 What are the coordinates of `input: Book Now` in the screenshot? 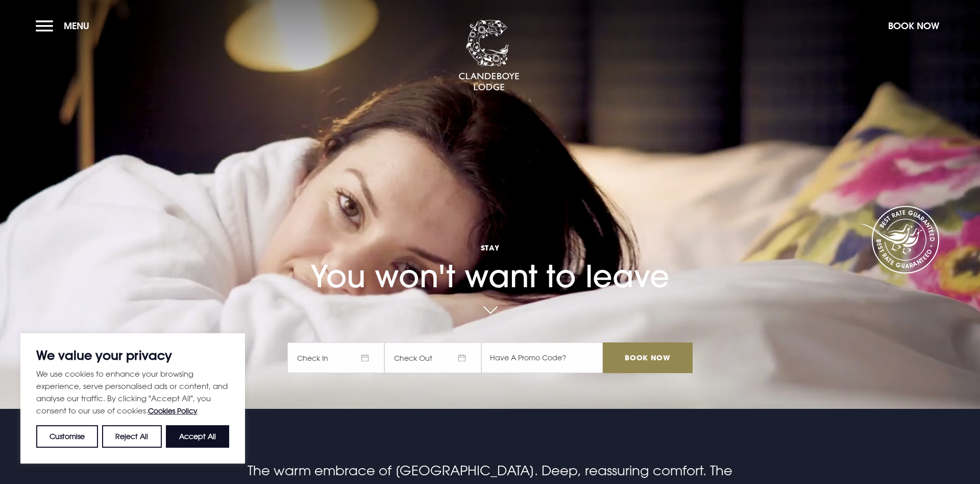 It's located at (648, 357).